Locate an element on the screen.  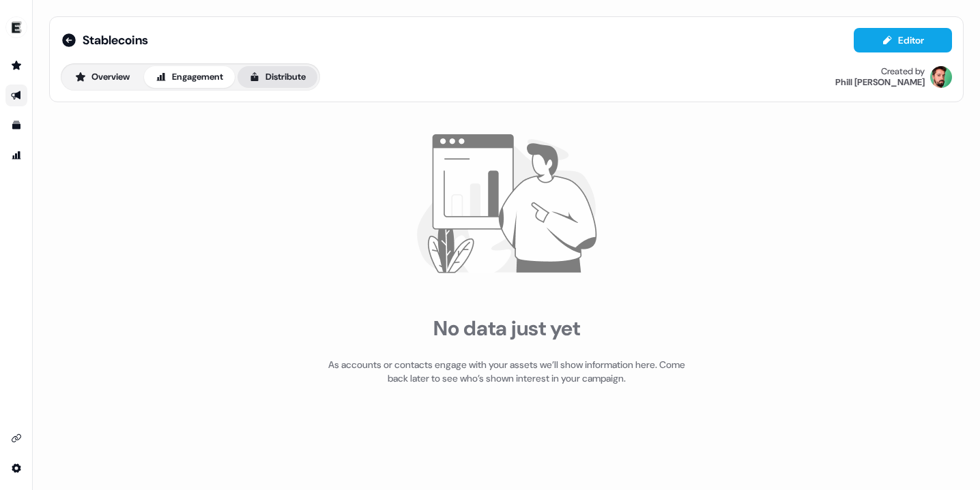
a: Engagement is located at coordinates (189, 77).